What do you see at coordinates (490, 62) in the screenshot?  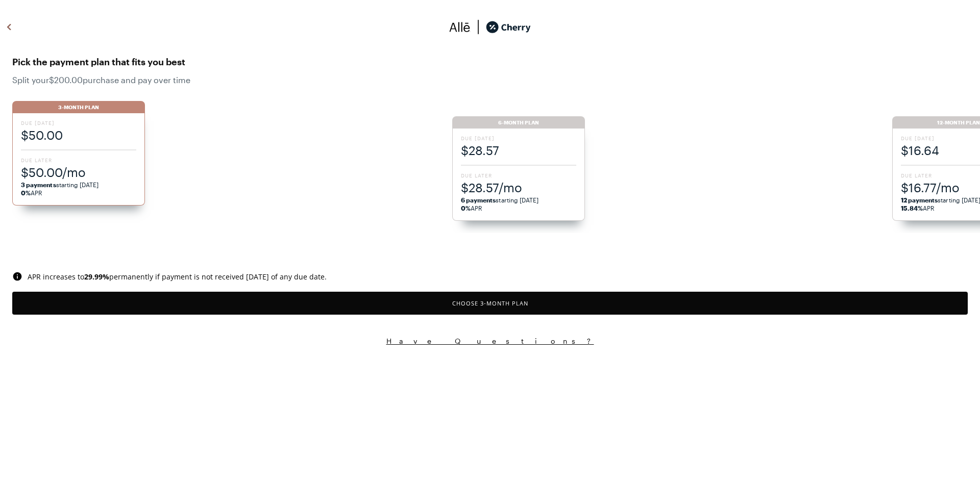 I see `span: Pick the payment plan that fits you best` at bounding box center [490, 62].